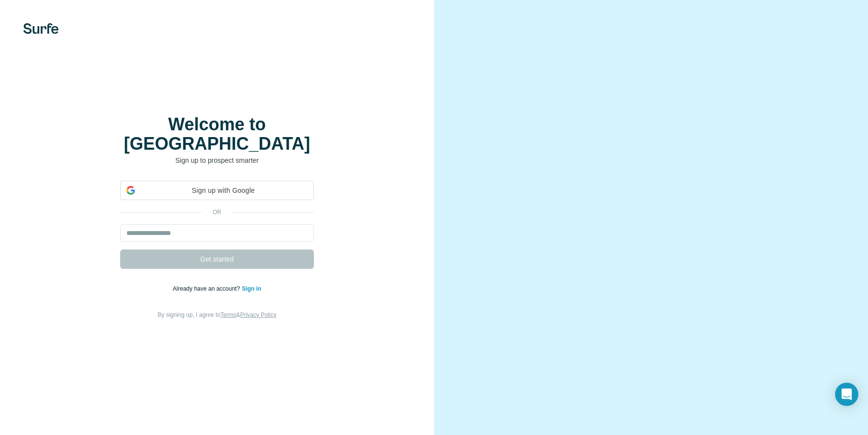 The image size is (868, 435). What do you see at coordinates (207, 289) in the screenshot?
I see `span: Already have an account?` at bounding box center [207, 289].